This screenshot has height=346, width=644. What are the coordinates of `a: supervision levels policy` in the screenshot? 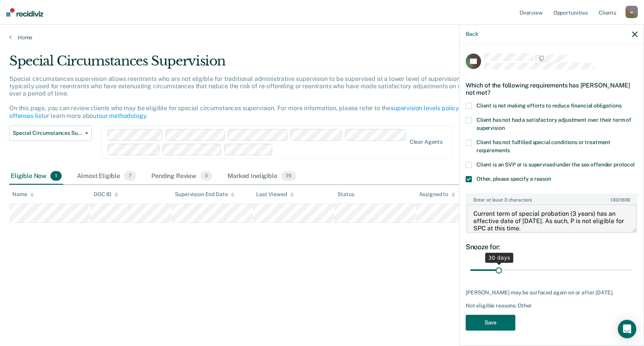 It's located at (424, 108).